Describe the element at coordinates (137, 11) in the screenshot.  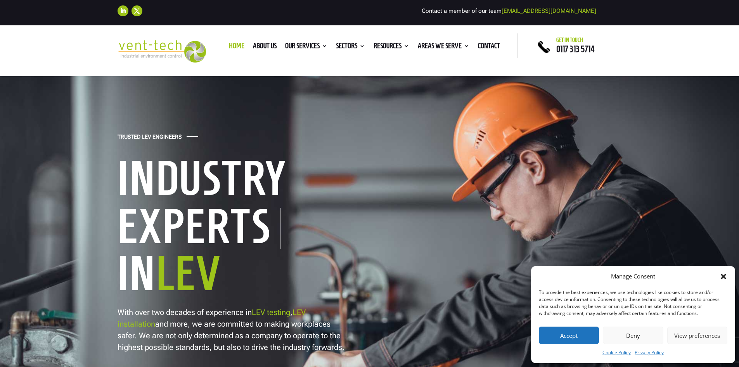
I see `a: Follow on X` at that location.